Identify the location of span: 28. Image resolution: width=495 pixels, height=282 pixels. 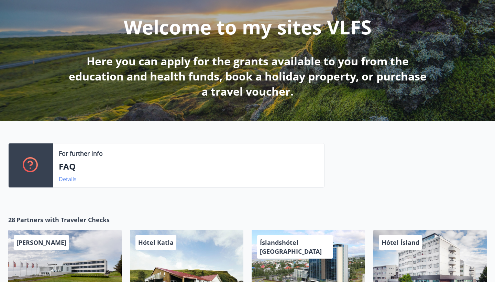
(12, 219).